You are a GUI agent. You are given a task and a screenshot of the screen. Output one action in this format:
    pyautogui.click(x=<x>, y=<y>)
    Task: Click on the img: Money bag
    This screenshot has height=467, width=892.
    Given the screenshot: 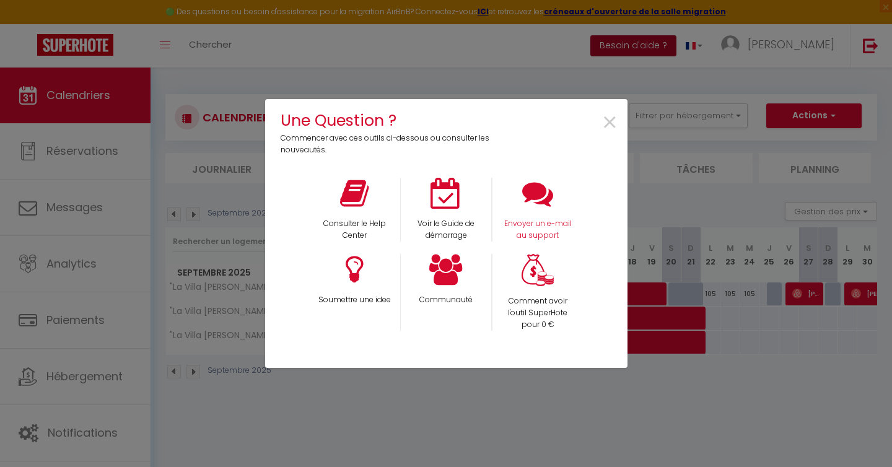 What is the action you would take?
    pyautogui.click(x=537, y=270)
    